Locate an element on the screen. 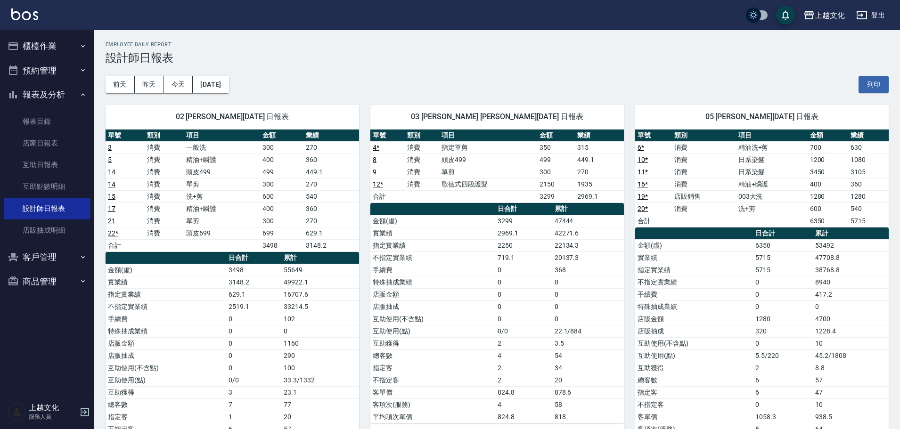 The height and width of the screenshot is (429, 900). td: 818 is located at coordinates (588, 417).